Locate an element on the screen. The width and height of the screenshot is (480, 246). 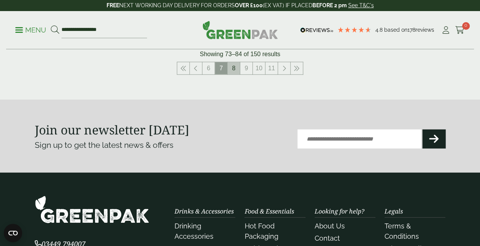
a: See T&C's is located at coordinates (361, 5).